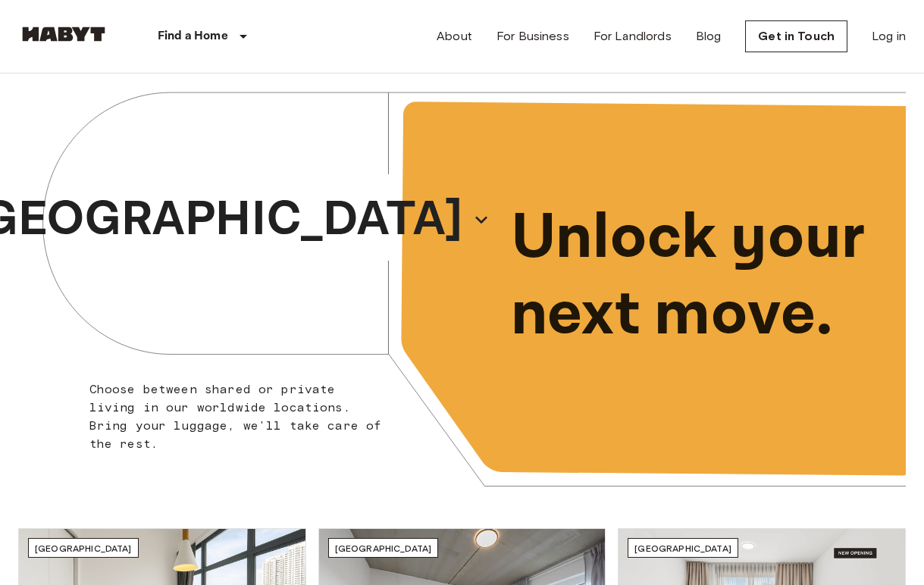  Describe the element at coordinates (632, 36) in the screenshot. I see `a: For Landlords` at that location.